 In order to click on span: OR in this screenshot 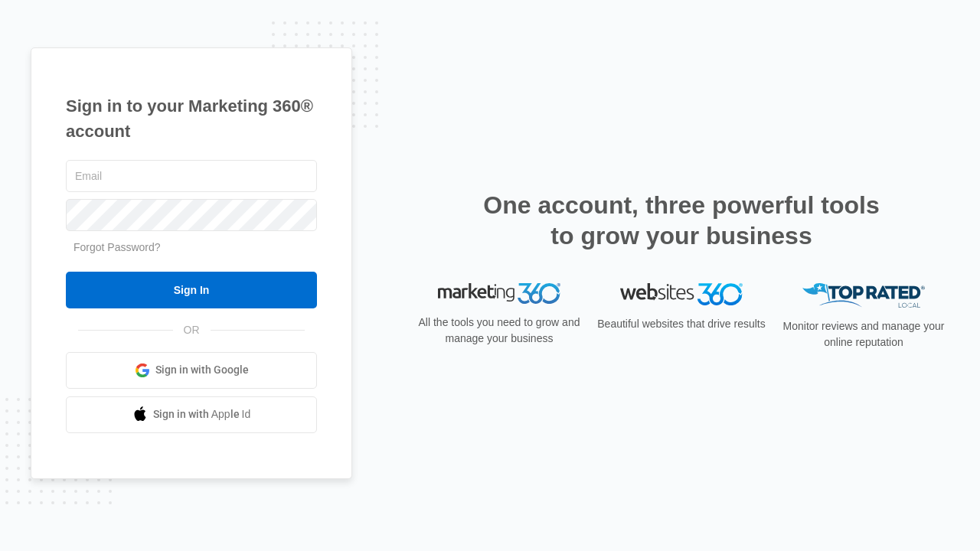, I will do `click(191, 330)`.